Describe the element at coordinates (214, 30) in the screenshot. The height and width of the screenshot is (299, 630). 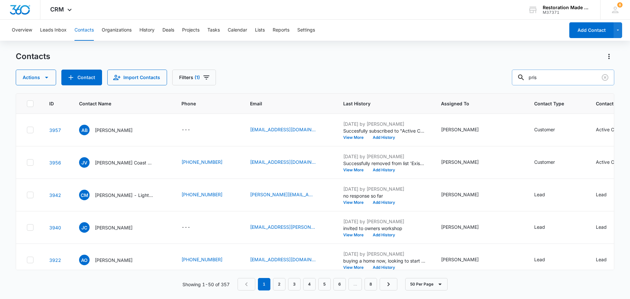
I see `button: Tasks` at that location.